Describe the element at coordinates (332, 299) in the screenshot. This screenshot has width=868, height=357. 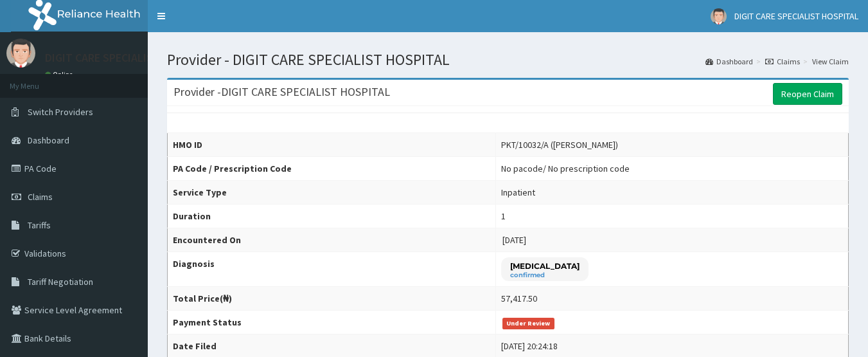
I see `th: Total Price(₦)` at that location.